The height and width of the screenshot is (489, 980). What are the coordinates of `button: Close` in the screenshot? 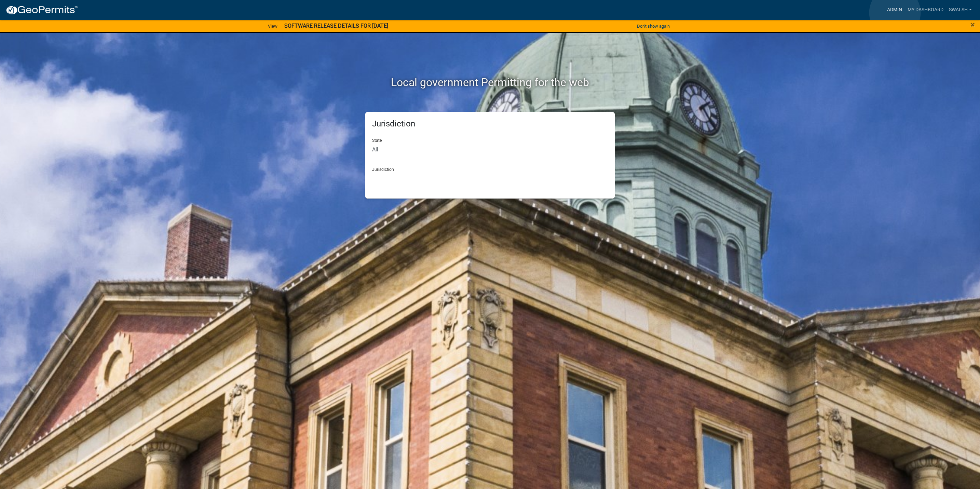 It's located at (973, 25).